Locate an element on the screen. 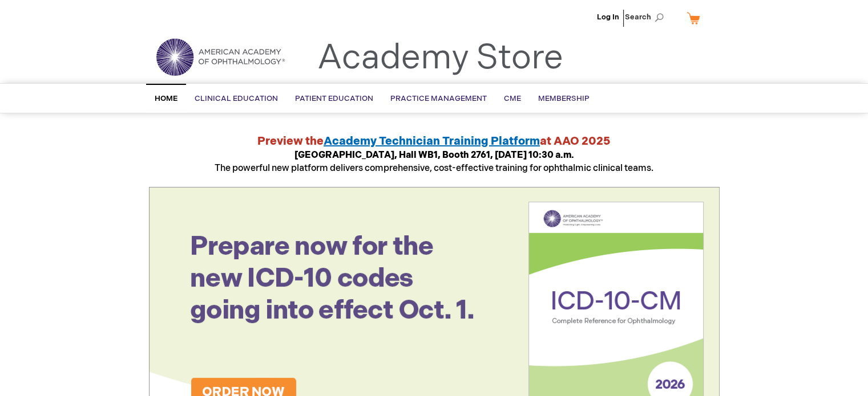 The image size is (868, 396). span: Search is located at coordinates (646, 17).